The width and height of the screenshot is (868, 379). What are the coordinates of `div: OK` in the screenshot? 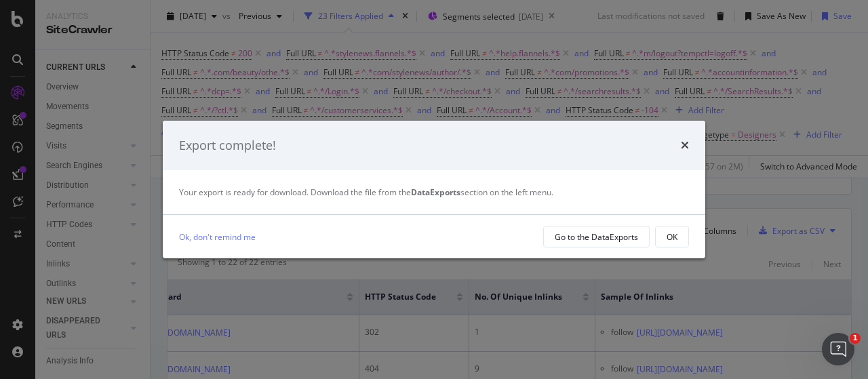 It's located at (672, 237).